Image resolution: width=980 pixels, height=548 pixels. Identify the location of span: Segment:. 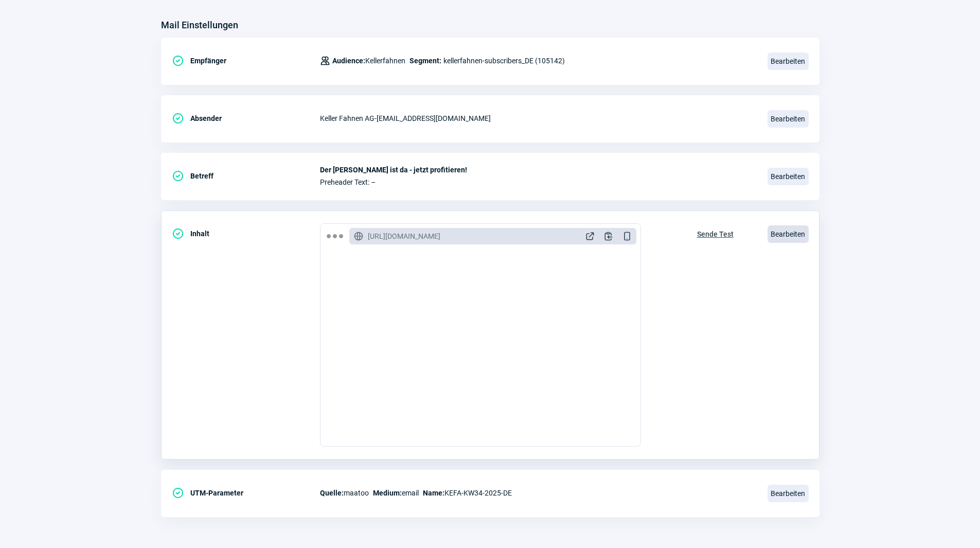
(425, 61).